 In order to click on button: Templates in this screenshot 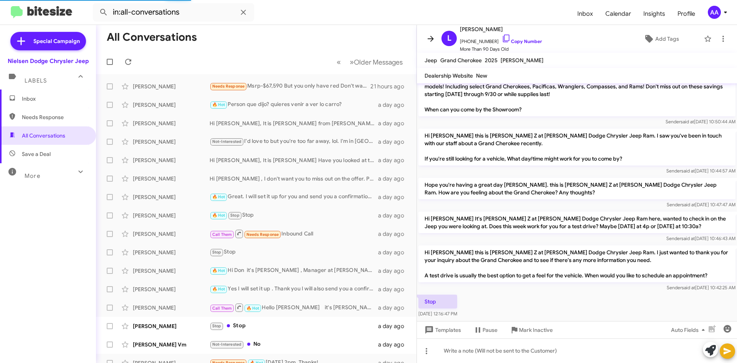, I will do `click(442, 330)`.